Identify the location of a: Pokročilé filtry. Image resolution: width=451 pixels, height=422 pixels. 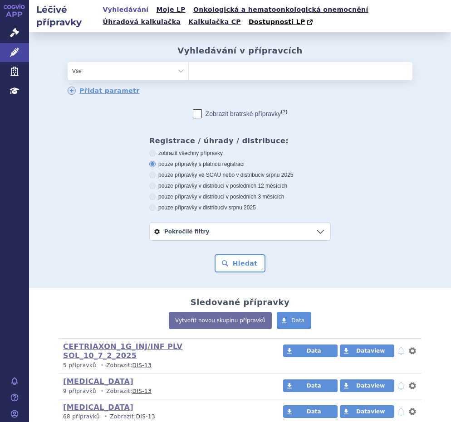
(240, 232).